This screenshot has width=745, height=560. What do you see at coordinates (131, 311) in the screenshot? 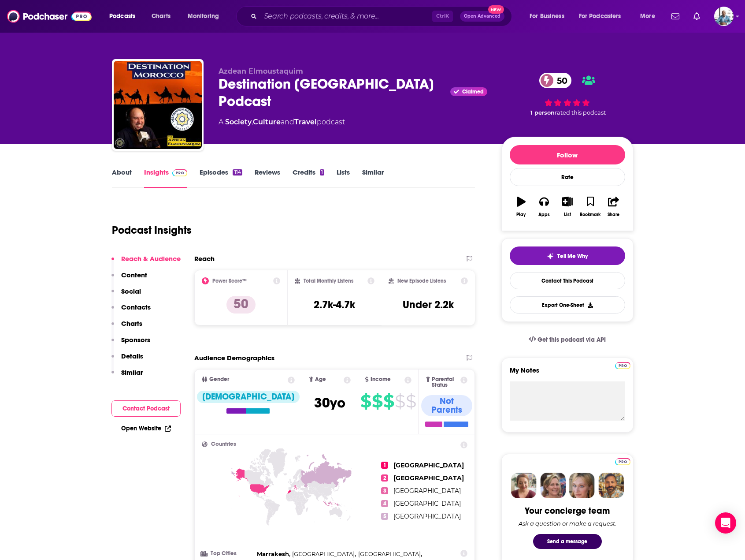
I see `button: Contacts` at bounding box center [131, 311].